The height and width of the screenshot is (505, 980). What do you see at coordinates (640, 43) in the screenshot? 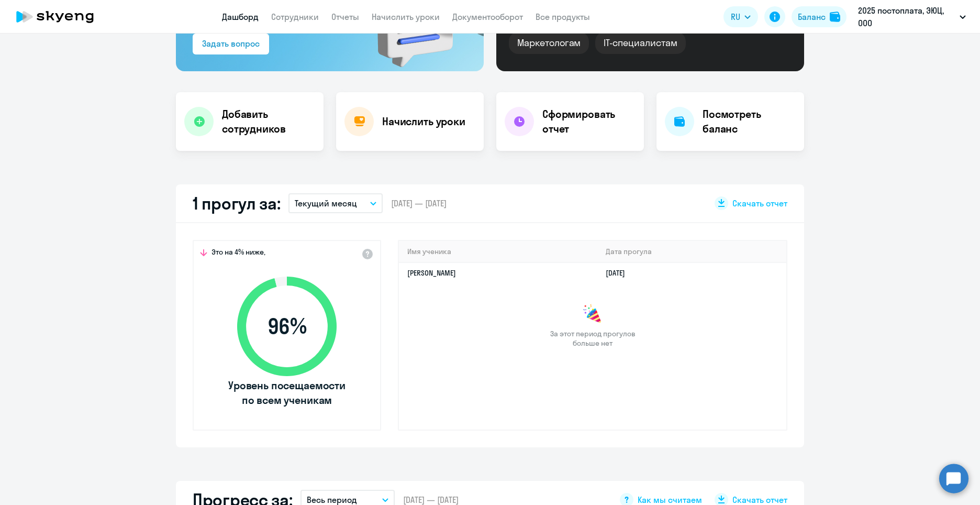
I see `div: IT-специалистам` at bounding box center [640, 43].